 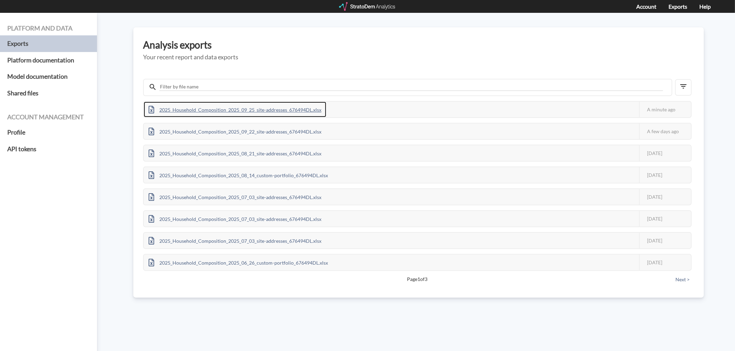 What do you see at coordinates (665, 131) in the screenshot?
I see `div: A few days ago` at bounding box center [665, 131].